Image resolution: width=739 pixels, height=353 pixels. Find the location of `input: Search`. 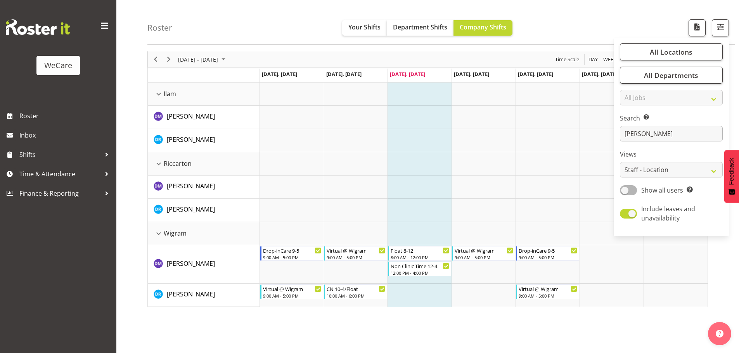

input: Search is located at coordinates (671, 134).